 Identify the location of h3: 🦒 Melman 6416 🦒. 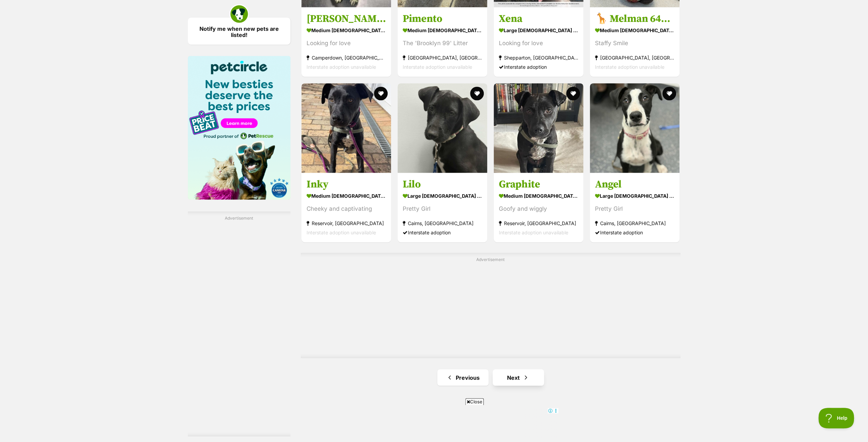
(635, 19).